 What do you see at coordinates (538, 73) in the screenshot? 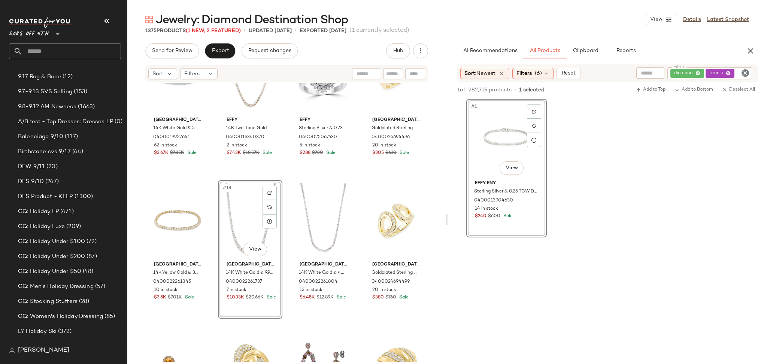
I see `span: (6)` at bounding box center [538, 73].